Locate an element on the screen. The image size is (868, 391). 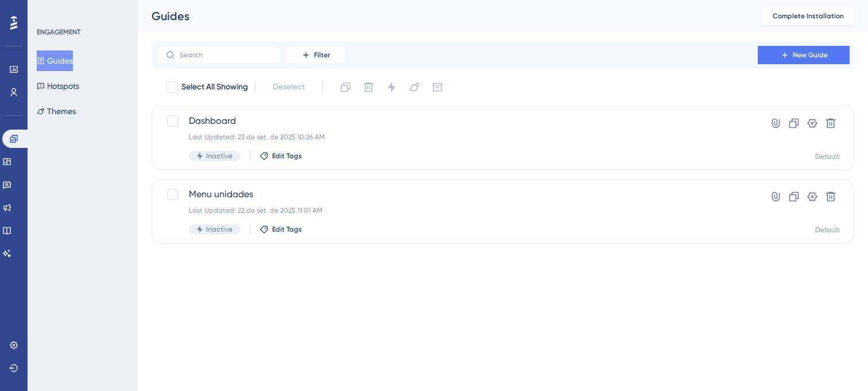
div: ENGAGEMENT is located at coordinates (59, 32).